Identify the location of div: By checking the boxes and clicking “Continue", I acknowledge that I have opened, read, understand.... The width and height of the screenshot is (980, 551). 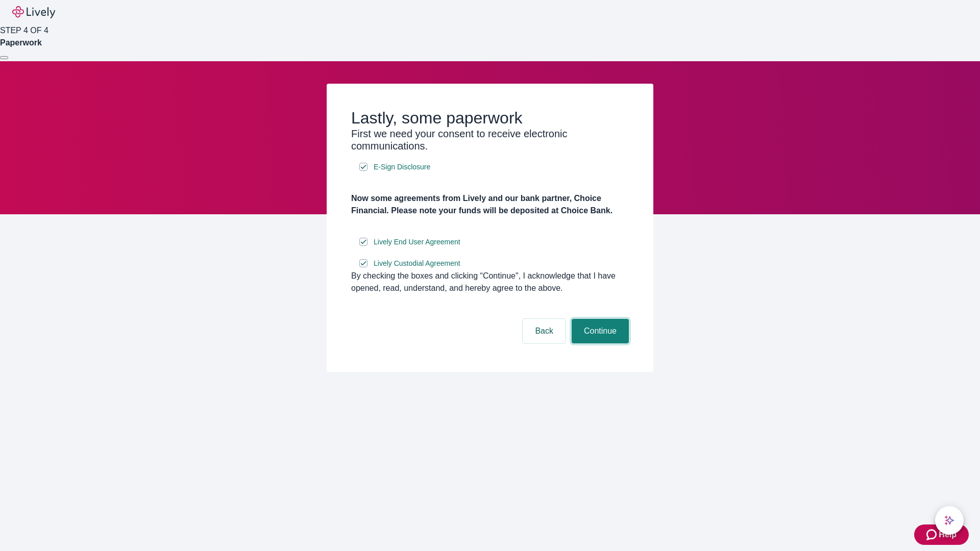
(490, 282).